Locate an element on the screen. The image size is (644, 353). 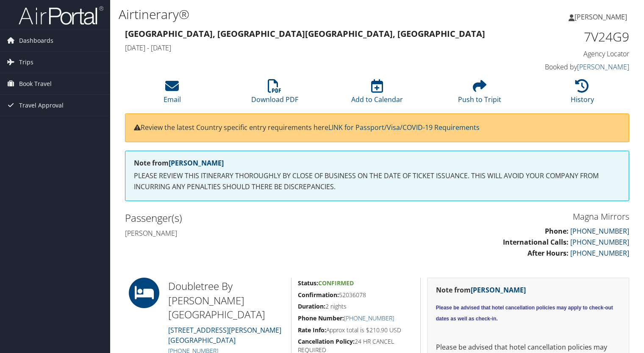
a: Push to Tripit is located at coordinates (479, 94).